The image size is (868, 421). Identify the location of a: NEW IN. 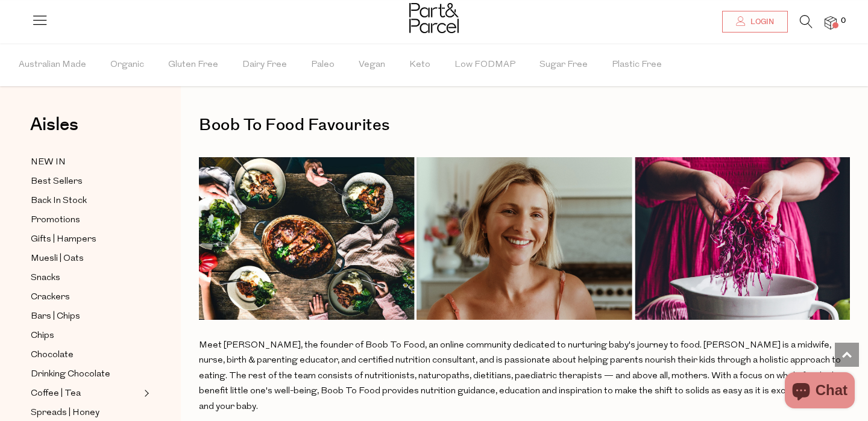
(86, 162).